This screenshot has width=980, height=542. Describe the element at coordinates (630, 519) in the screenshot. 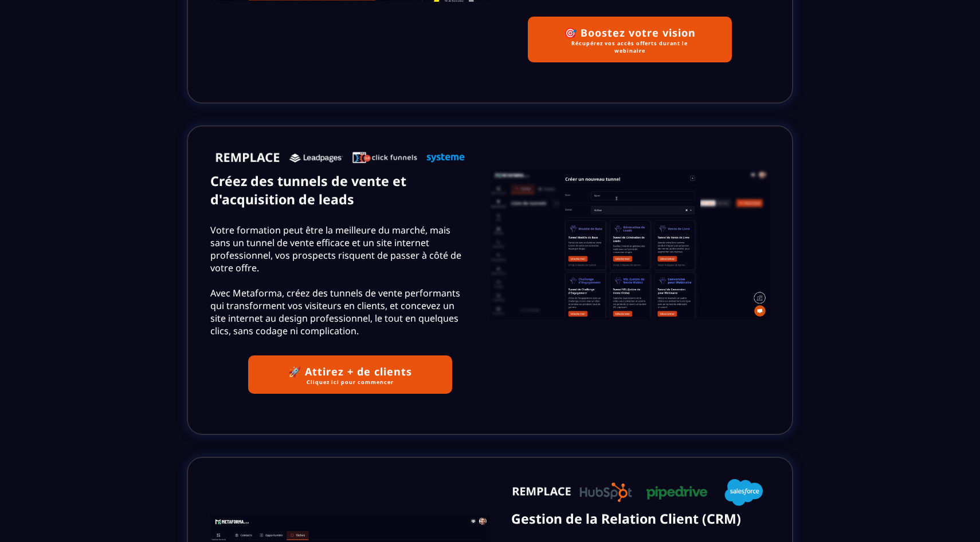

I see `text: Gestion de la Relation Client (CRM)` at that location.